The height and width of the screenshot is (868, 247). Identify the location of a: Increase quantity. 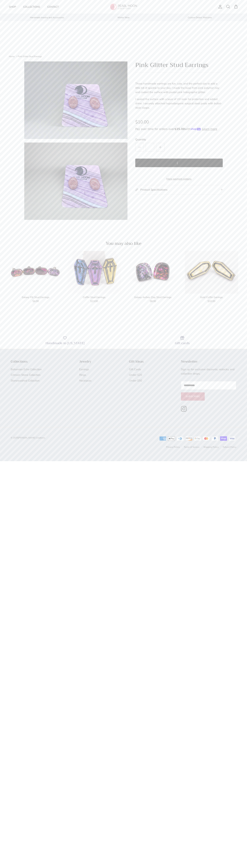
(160, 147).